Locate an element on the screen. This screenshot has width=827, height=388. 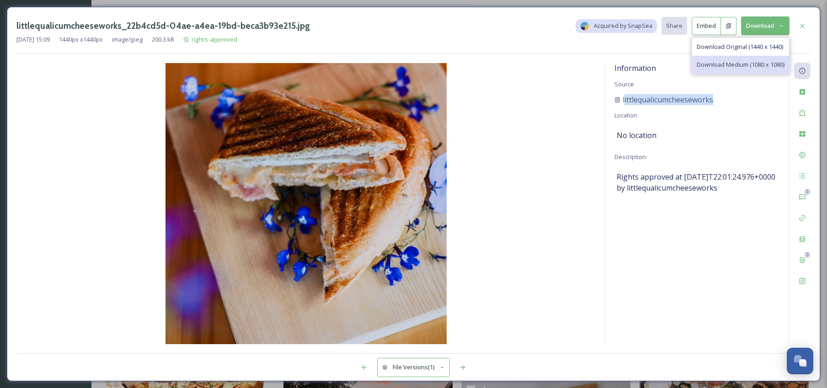
span: 1440 px x 1440 px is located at coordinates (81, 39).